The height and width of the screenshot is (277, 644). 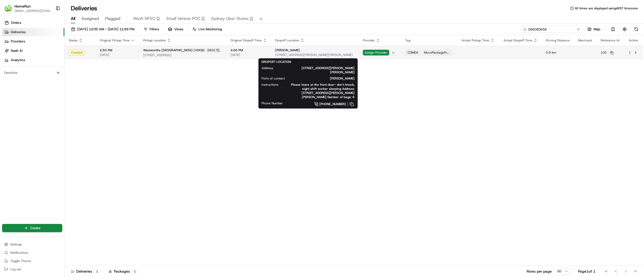 What do you see at coordinates (19, 253) in the screenshot?
I see `span: Notifications` at bounding box center [19, 253].